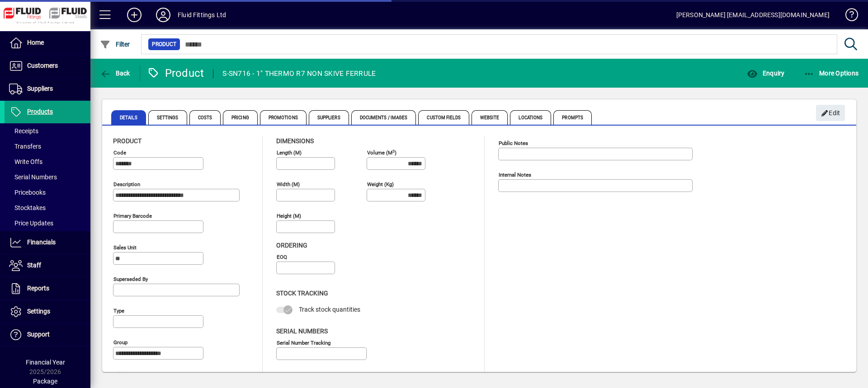  What do you see at coordinates (299, 74) in the screenshot?
I see `div: S-SN716 - 1" THERMO R7 NON SKIVE FERRULE` at bounding box center [299, 74].